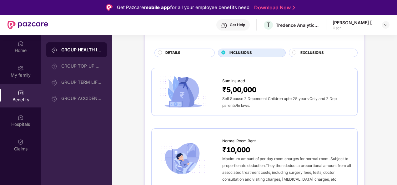  I want to click on div: GROUP HEALTH INSURANCE, so click(82, 50).